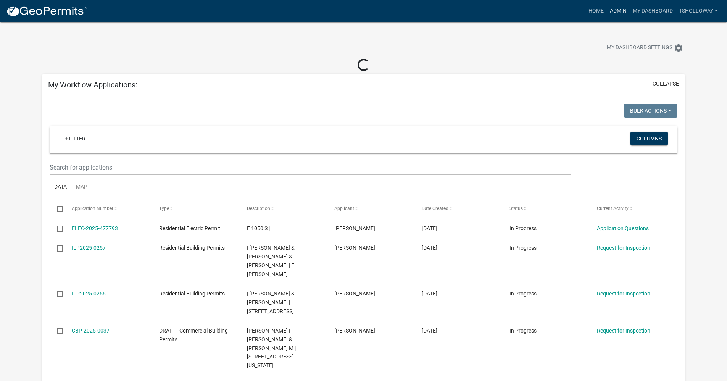 The width and height of the screenshot is (727, 381). Describe the element at coordinates (283, 208) in the screenshot. I see `datatable-header-cell: Description` at that location.